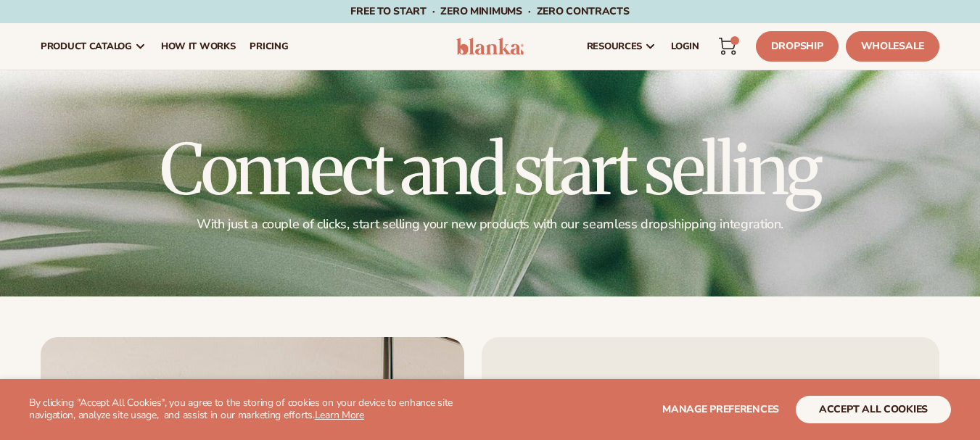 The width and height of the screenshot is (980, 440). Describe the element at coordinates (198, 46) in the screenshot. I see `a: How It Works` at that location.